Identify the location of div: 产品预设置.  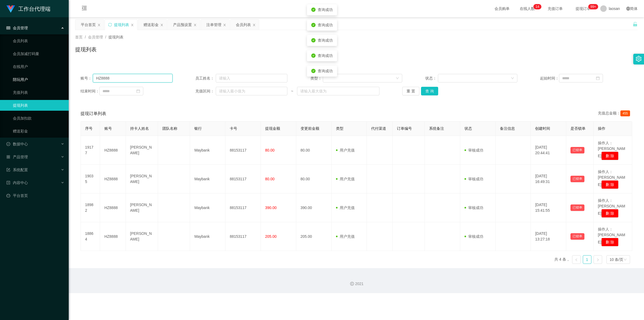
(183, 25).